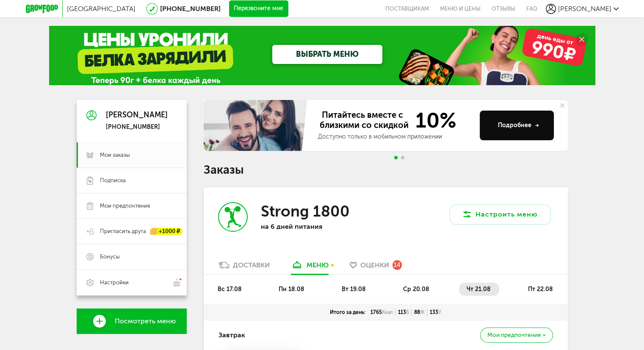 Image resolution: width=644 pixels, height=350 pixels. I want to click on div: 14, so click(397, 265).